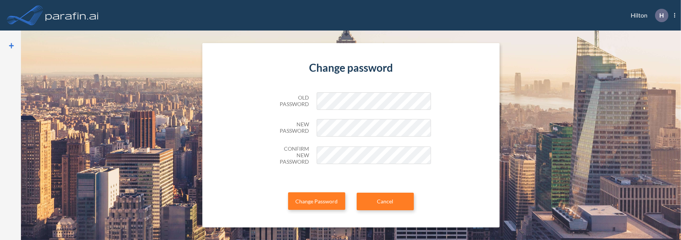  What do you see at coordinates (72, 15) in the screenshot?
I see `img: logo` at bounding box center [72, 15].